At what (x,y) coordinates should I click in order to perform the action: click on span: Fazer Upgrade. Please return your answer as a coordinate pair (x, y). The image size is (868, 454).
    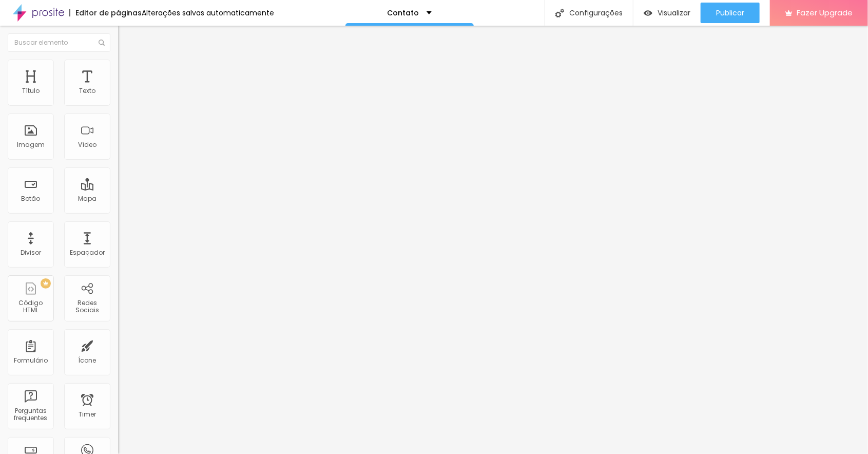
    Looking at the image, I should click on (824, 12).